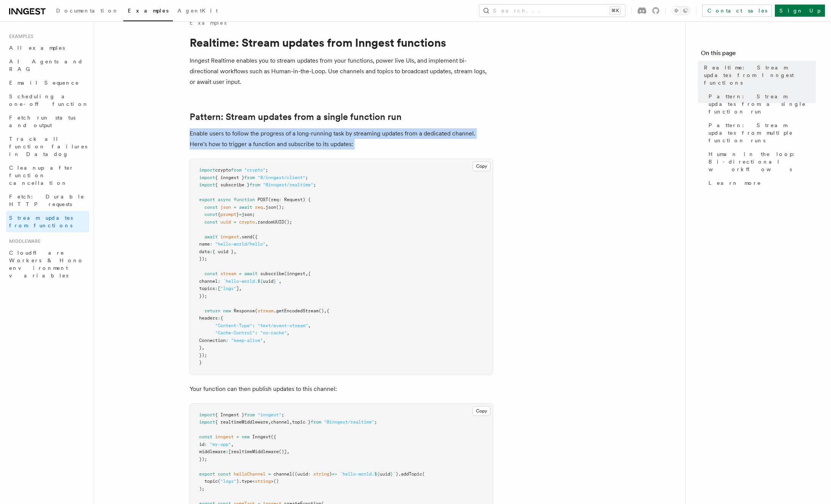 This screenshot has height=504, width=831. What do you see at coordinates (207, 288) in the screenshot?
I see `span: topics` at bounding box center [207, 288].